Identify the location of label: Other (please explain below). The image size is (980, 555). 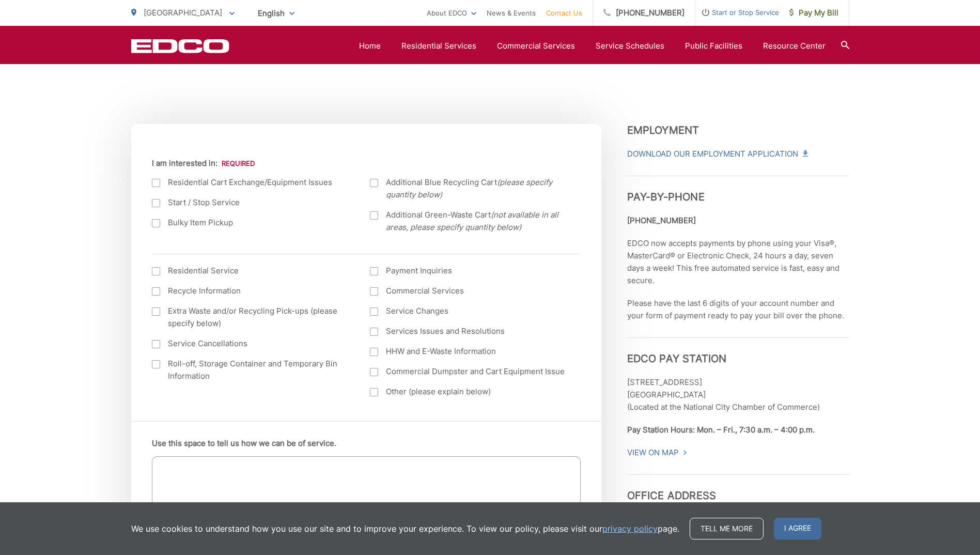
(468, 392).